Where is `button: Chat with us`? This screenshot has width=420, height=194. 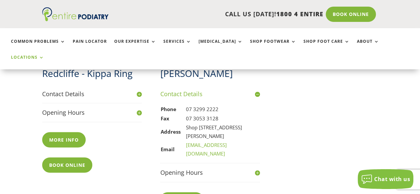
button: Chat with us is located at coordinates (385, 179).